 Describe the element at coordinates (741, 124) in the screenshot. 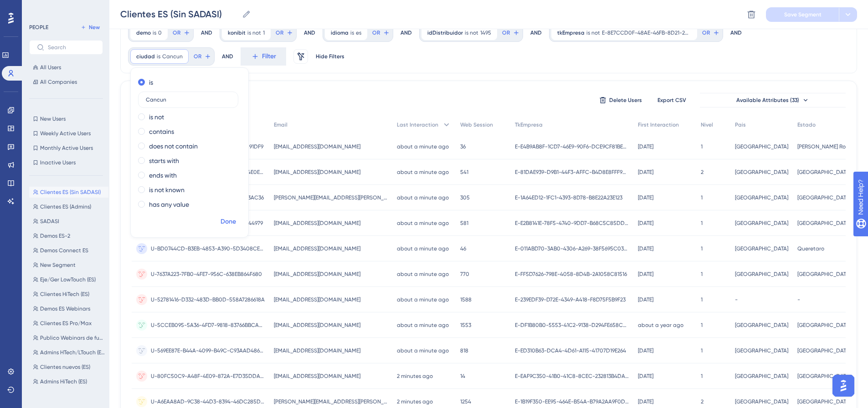

I see `span: Pais` at that location.